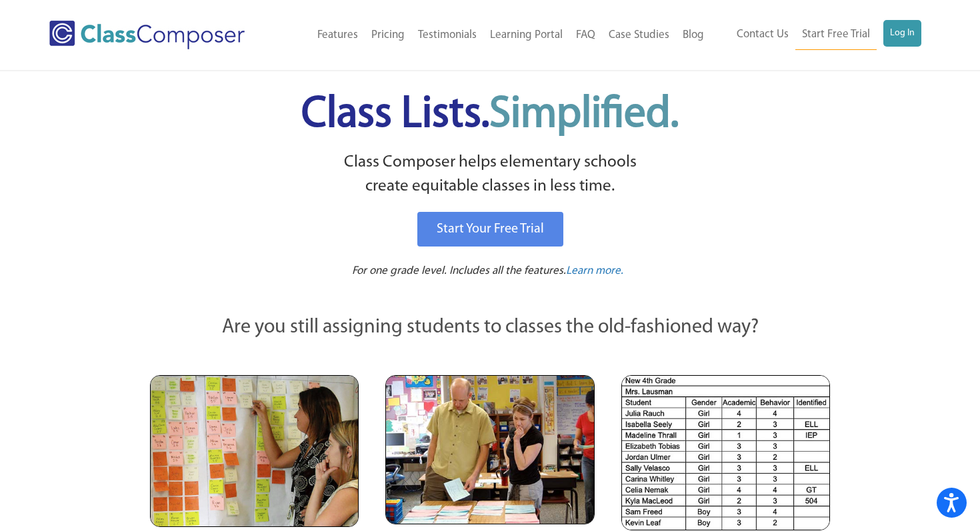 The image size is (980, 531). Describe the element at coordinates (584, 115) in the screenshot. I see `span: Simplified.` at that location.